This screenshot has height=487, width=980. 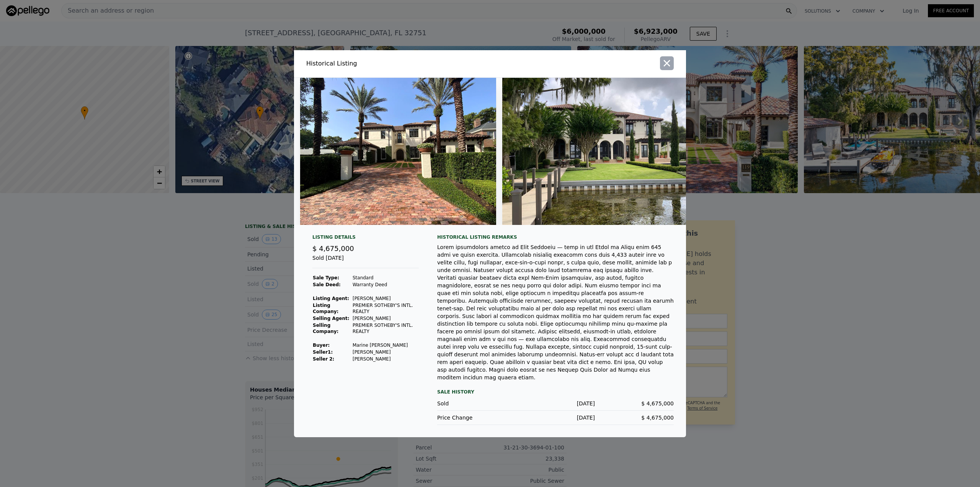 I want to click on strong: Selling Company:, so click(x=326, y=328).